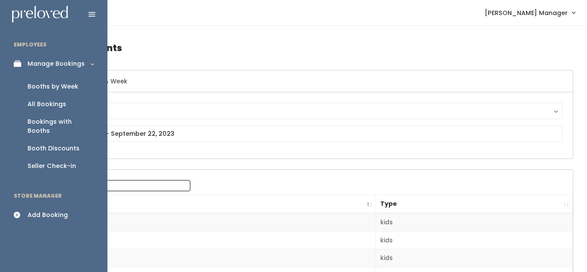  Describe the element at coordinates (210, 258) in the screenshot. I see `td: 3` at that location.